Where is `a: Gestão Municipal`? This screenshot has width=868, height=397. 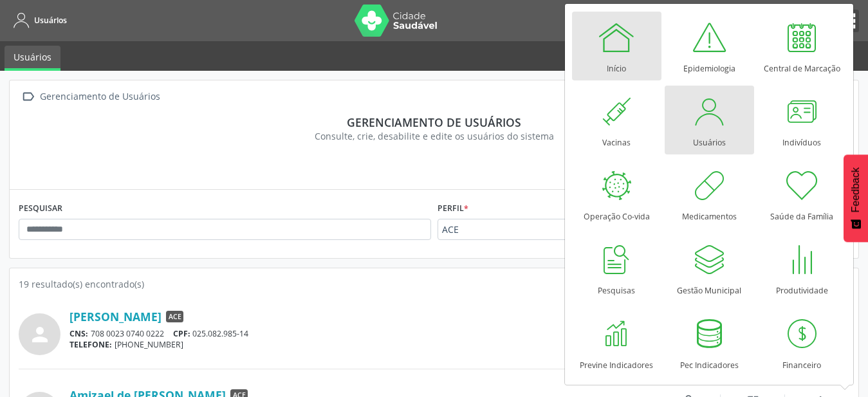 a: Gestão Municipal is located at coordinates (709, 268).